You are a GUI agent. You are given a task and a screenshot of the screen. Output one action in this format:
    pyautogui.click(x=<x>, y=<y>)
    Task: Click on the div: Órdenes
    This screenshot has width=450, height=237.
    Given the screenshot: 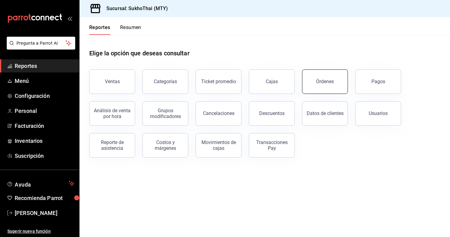 What is the action you would take?
    pyautogui.click(x=325, y=81)
    